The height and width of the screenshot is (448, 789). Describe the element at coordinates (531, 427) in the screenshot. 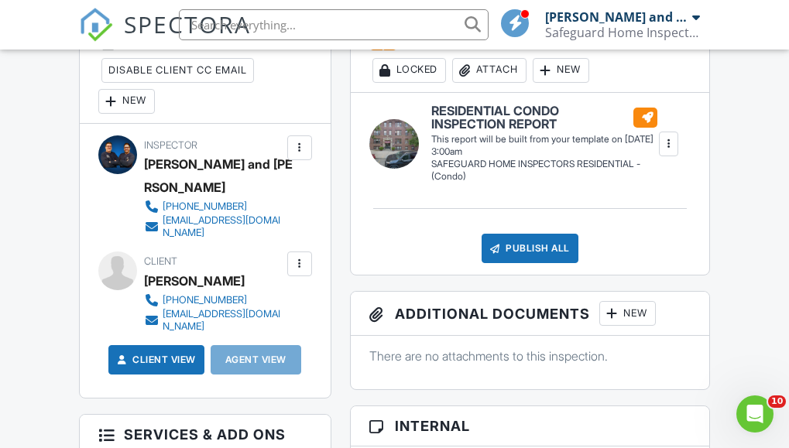

I see `h3: Internal` at that location.